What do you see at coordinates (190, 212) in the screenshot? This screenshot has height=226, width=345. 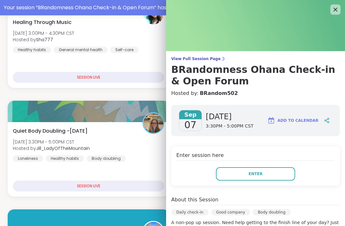 I see `div: Daily check-in` at bounding box center [190, 212].